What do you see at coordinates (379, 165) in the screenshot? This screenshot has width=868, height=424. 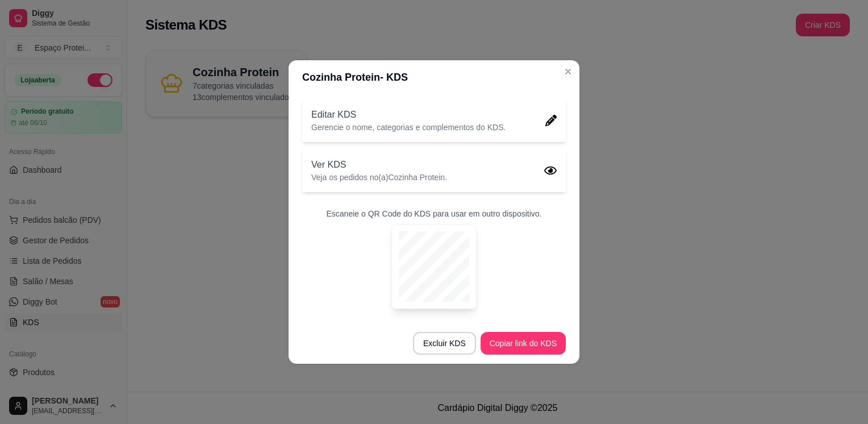 I see `p: Ver KDS` at bounding box center [379, 165].